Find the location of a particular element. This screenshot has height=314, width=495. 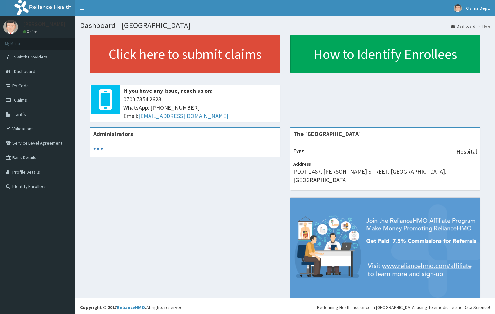

b: Address is located at coordinates (302, 164).